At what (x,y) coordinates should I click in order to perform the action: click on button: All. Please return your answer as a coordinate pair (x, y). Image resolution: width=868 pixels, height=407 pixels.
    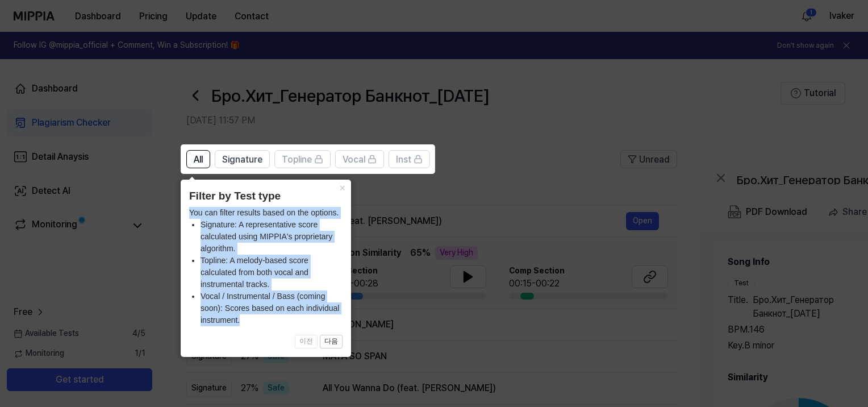
    Looking at the image, I should click on (199, 159).